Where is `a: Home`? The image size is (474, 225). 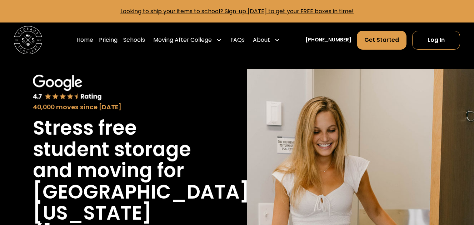
a: Home is located at coordinates (85, 40).